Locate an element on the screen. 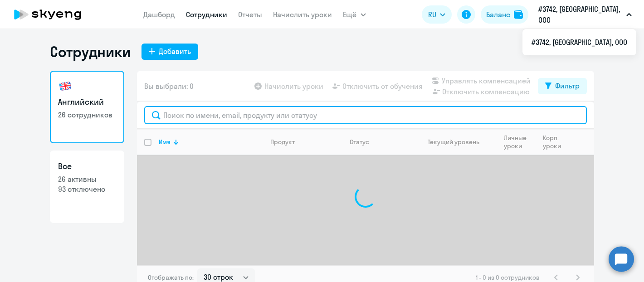 This screenshot has height=282, width=644. span: RU is located at coordinates (432, 15).